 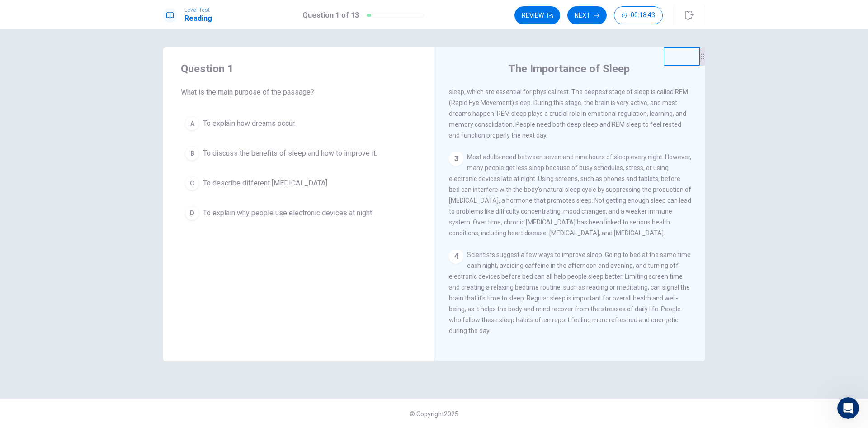 What do you see at coordinates (90, 308) in the screenshot?
I see `span: Messages` at bounding box center [90, 308].